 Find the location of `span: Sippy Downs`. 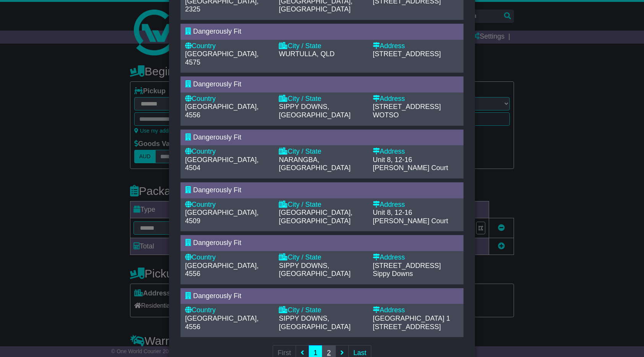

span: Sippy Downs is located at coordinates (393, 274).